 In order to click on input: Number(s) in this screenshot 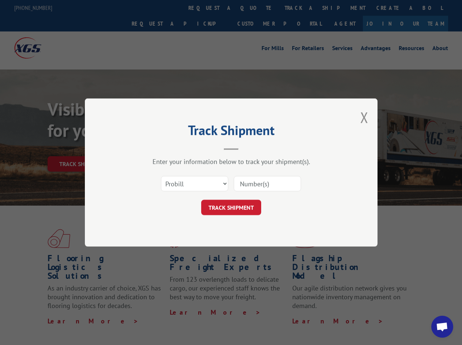, I will do `click(267, 183)`.